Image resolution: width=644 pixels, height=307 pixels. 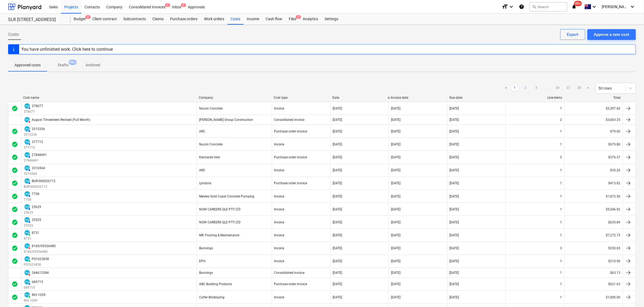 I want to click on button: Search, so click(x=549, y=7).